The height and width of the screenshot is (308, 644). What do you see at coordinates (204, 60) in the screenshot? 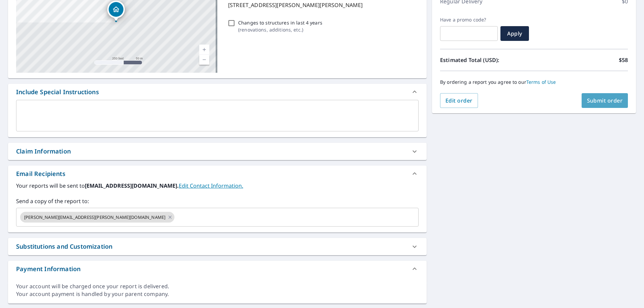
I see `a: Current Level 17, Zoom Out` at bounding box center [204, 60].